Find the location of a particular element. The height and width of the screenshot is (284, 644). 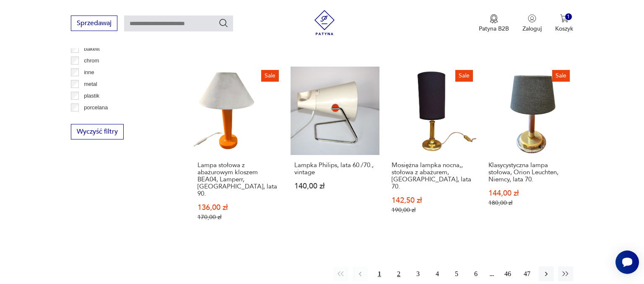

p: 142,50 zł is located at coordinates (432, 200).